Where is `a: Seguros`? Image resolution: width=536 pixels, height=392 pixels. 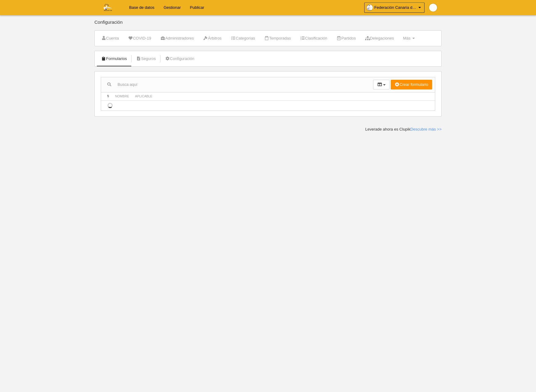 a: Seguros is located at coordinates (146, 59).